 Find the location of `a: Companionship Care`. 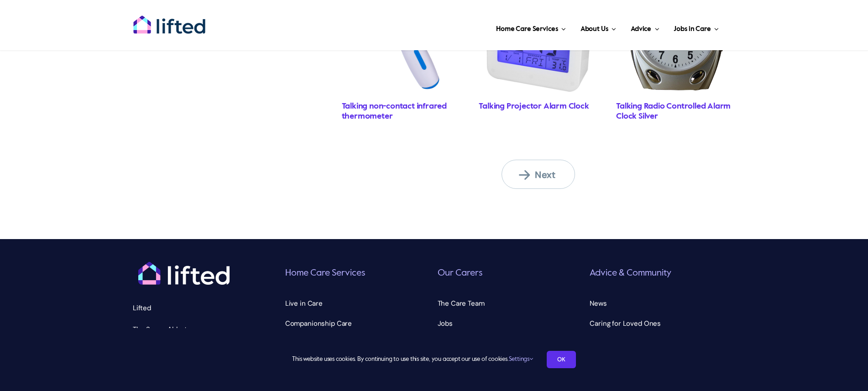

a: Companionship Care is located at coordinates (358, 324).